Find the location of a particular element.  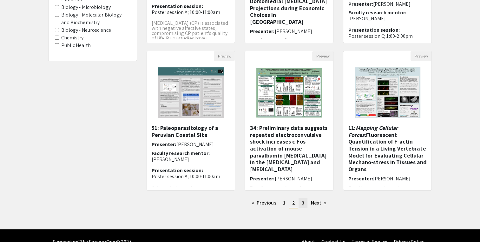

img: <p>51: Paleoparasitology of a Peruvian Coastal Site</p> is located at coordinates (191, 93).